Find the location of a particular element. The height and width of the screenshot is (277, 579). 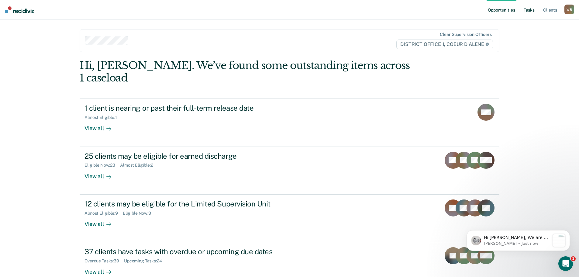

div: W R is located at coordinates (570, 9).